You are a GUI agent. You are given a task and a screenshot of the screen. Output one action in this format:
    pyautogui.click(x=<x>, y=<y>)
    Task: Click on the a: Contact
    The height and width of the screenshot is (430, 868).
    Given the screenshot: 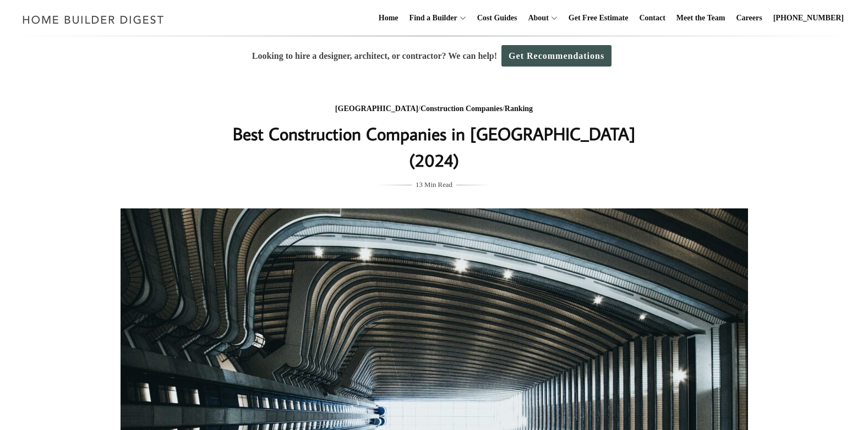 What is the action you would take?
    pyautogui.click(x=652, y=18)
    